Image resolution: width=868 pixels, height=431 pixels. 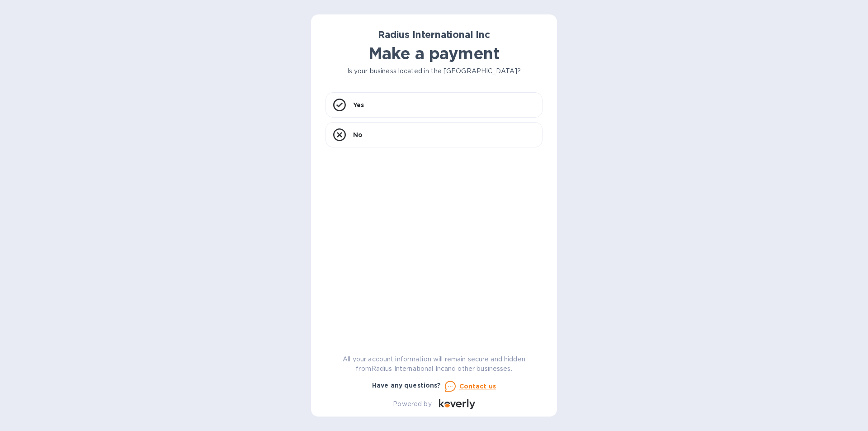 What do you see at coordinates (359, 105) in the screenshot?
I see `p: Yes` at bounding box center [359, 105].